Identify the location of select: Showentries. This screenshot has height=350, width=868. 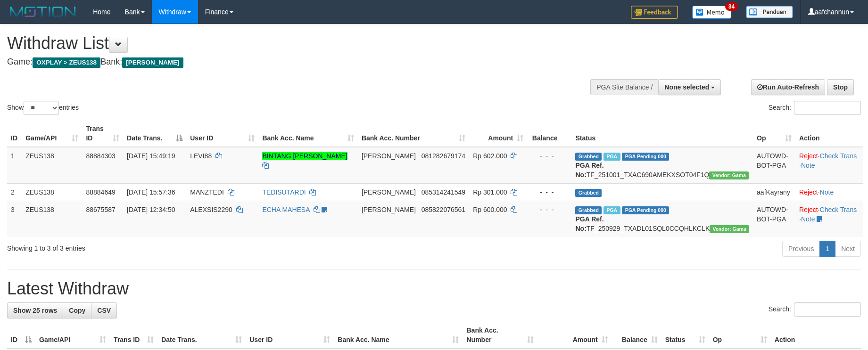
(41, 108).